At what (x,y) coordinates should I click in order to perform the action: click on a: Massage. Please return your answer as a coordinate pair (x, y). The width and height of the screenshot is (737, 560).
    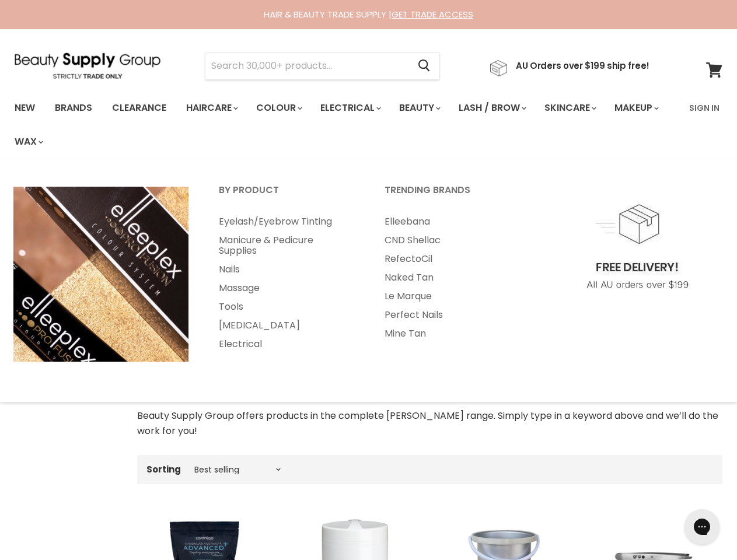
    Looking at the image, I should click on (286, 288).